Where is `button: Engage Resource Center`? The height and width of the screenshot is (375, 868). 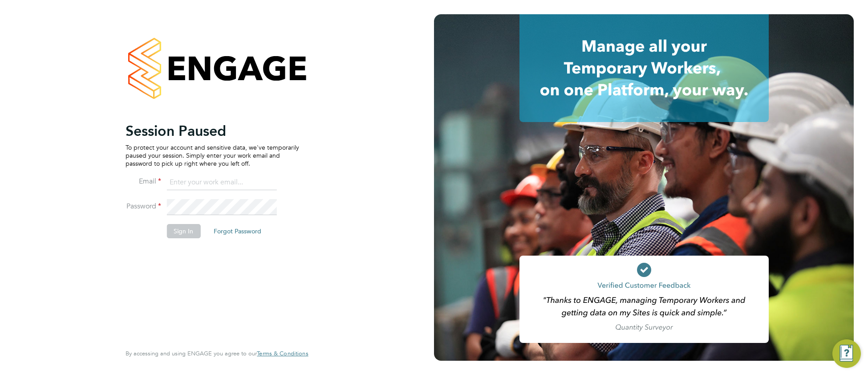 button: Engage Resource Center is located at coordinates (846, 353).